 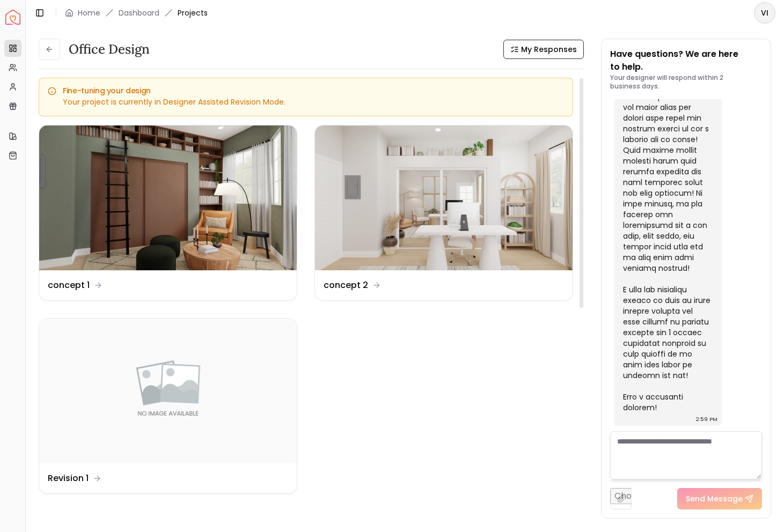 I want to click on dd: Revision 1, so click(x=68, y=479).